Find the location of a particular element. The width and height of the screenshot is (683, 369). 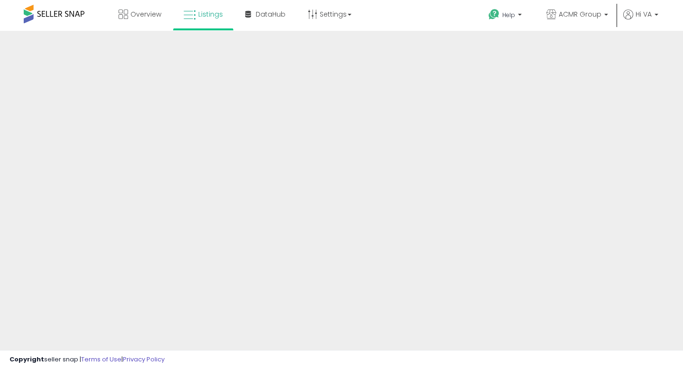

span: ACMR Group is located at coordinates (580, 14).